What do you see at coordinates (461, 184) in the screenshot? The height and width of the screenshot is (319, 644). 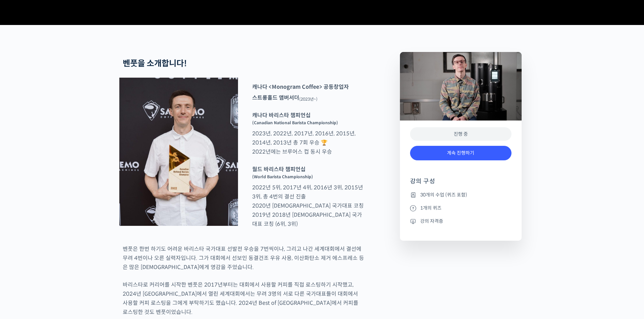 I see `h4: 강의 구성` at bounding box center [461, 184].